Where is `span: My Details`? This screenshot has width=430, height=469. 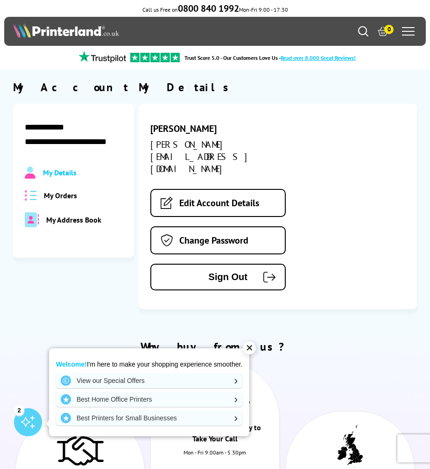 span: My Details is located at coordinates (60, 172).